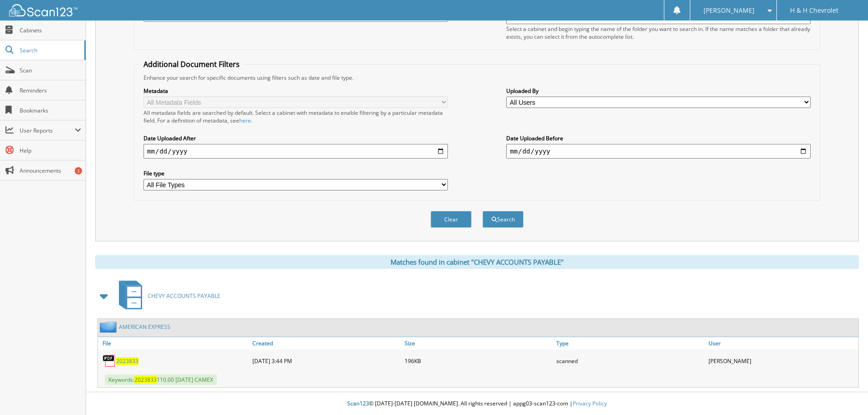  Describe the element at coordinates (296, 151) in the screenshot. I see `input: start` at that location.